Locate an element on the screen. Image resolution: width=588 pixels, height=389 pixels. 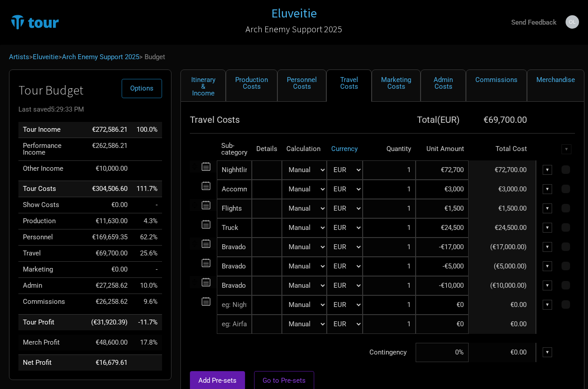
td: Show Costs as % of Tour Income is located at coordinates (147, 205).